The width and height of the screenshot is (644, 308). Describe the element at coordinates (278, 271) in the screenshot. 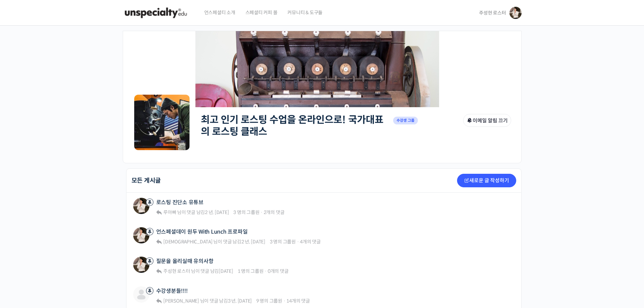

I see `span: 0개의 댓글` at that location.